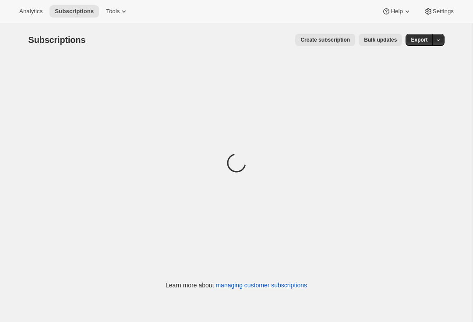 The width and height of the screenshot is (473, 322). Describe the element at coordinates (325, 40) in the screenshot. I see `button: Create subscription` at that location.